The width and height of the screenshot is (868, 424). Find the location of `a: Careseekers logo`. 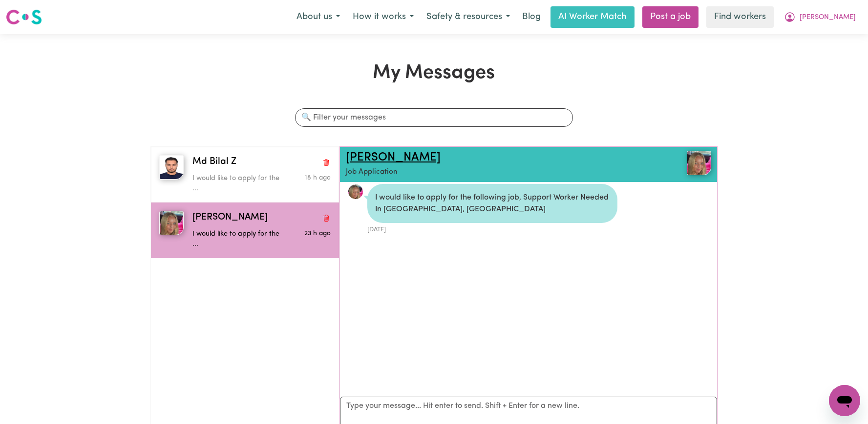

a: Careseekers logo is located at coordinates (24, 17).